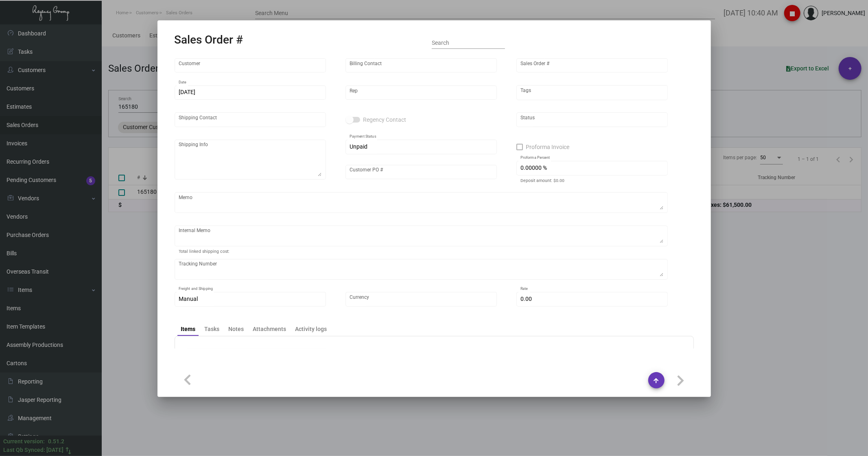  What do you see at coordinates (188, 329) in the screenshot?
I see `div: Items` at bounding box center [188, 329].